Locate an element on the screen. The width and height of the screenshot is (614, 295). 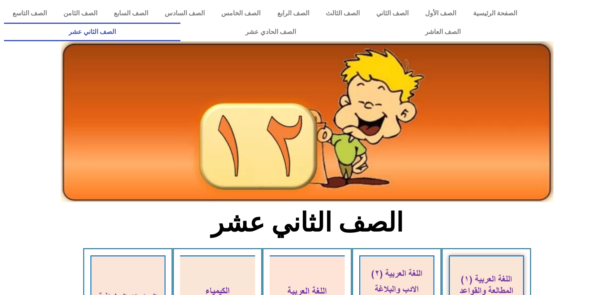
a: الصف الرابع is located at coordinates (293, 13).